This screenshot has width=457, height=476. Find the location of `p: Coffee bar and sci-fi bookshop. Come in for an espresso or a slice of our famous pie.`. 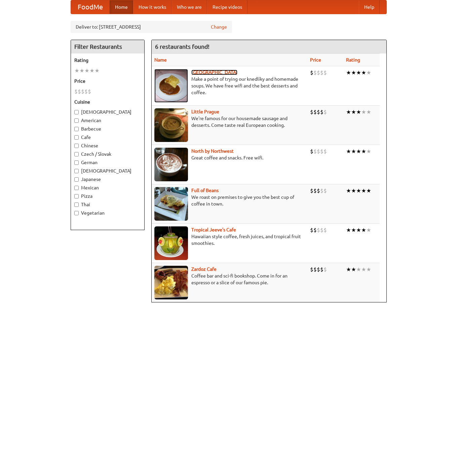

p: Coffee bar and sci-fi bookshop. Come in for an espresso or a slice of our famous pie. is located at coordinates (230, 279).